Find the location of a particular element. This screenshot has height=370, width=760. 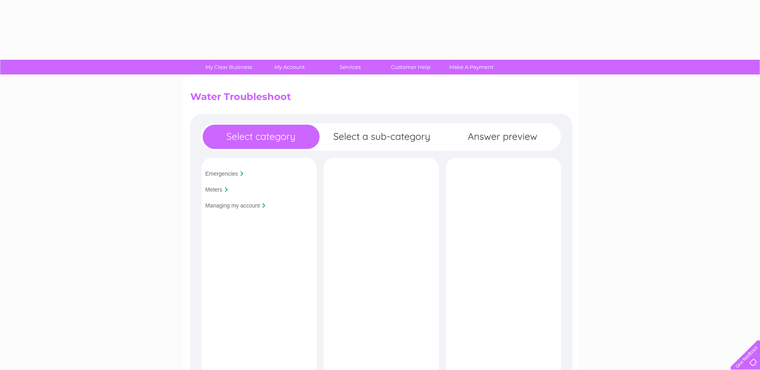

input: Meters is located at coordinates (214, 190).